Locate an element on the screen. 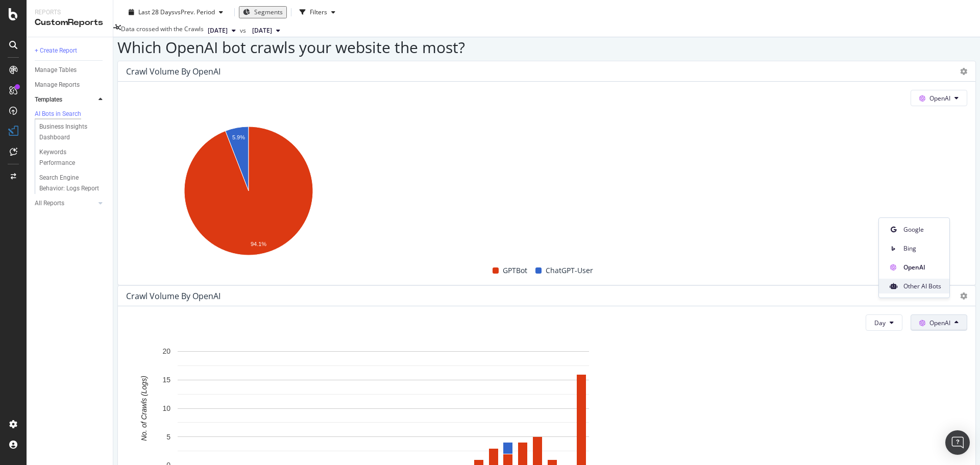 The width and height of the screenshot is (980, 465). a: Business Insights Dashboard is located at coordinates (73, 132).